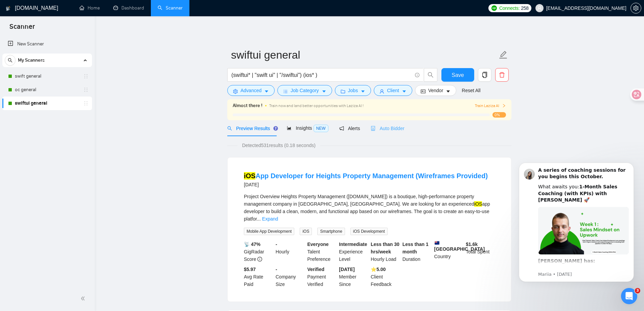  What do you see at coordinates (316, 106) in the screenshot?
I see `span: Train now and land better opportunities with Laziza AI !` at bounding box center [316, 106].